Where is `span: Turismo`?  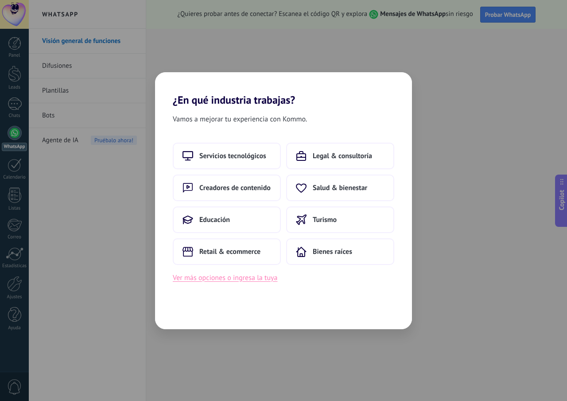
span: Turismo is located at coordinates (325, 220).